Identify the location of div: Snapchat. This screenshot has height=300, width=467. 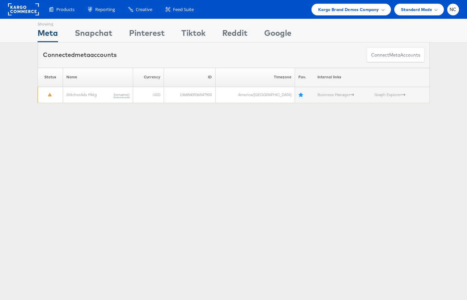
(93, 34).